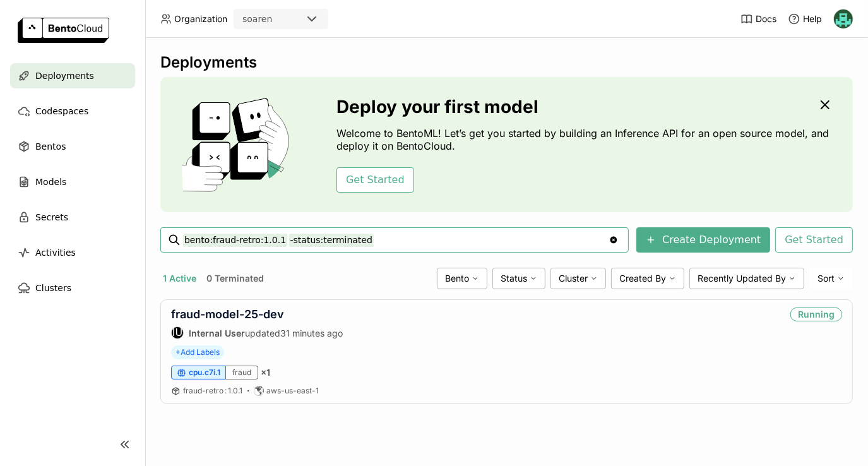 The width and height of the screenshot is (868, 466). What do you see at coordinates (826, 279) in the screenshot?
I see `span: Sort` at bounding box center [826, 279].